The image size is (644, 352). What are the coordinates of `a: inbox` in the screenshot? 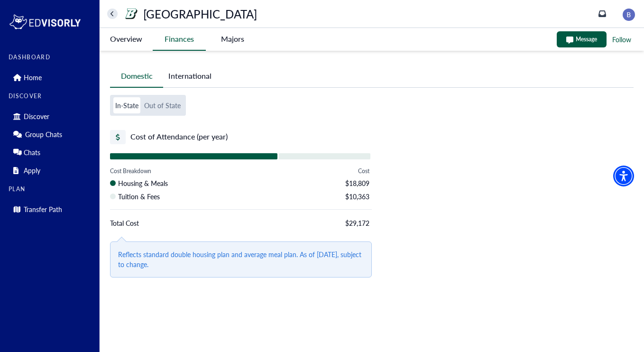 It's located at (602, 14).